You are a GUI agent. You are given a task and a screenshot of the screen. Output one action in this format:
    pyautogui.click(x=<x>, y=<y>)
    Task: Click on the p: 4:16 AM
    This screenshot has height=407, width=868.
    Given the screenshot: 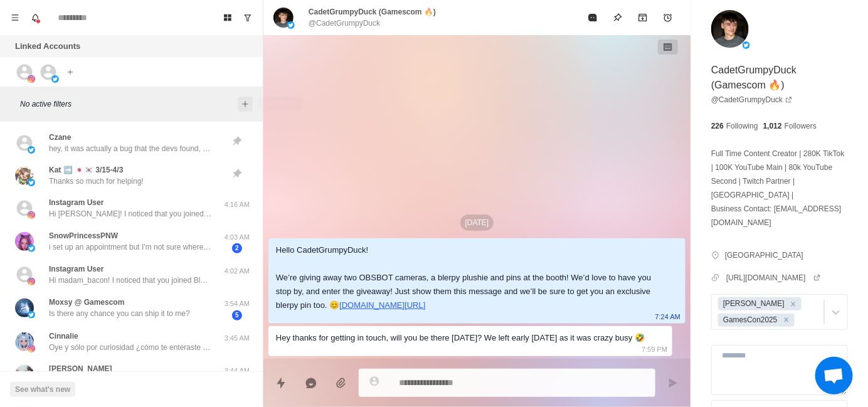 What is the action you would take?
    pyautogui.click(x=237, y=204)
    